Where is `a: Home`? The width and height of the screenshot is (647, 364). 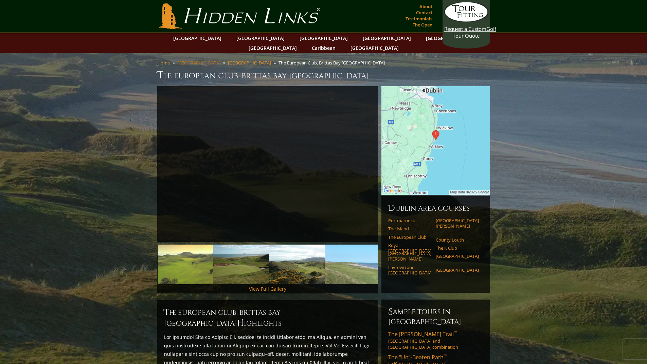 a: Home is located at coordinates (163, 63).